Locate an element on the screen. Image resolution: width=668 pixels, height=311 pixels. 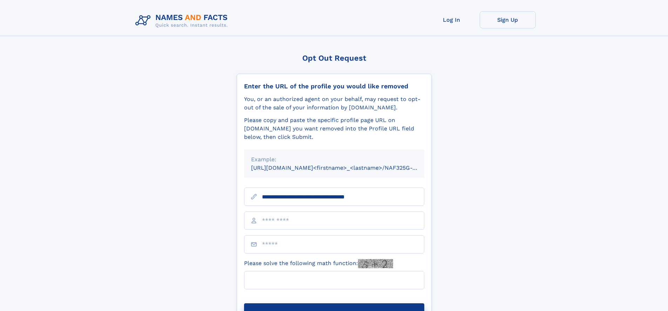
div: You, or an authorized agent on your behalf, may request to opt-out of the sale of your informatio... is located at coordinates (334, 103).